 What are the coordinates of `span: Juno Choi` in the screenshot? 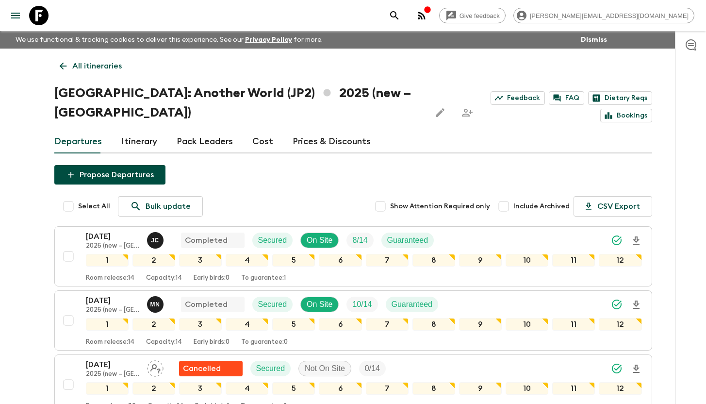 It's located at (156, 239).